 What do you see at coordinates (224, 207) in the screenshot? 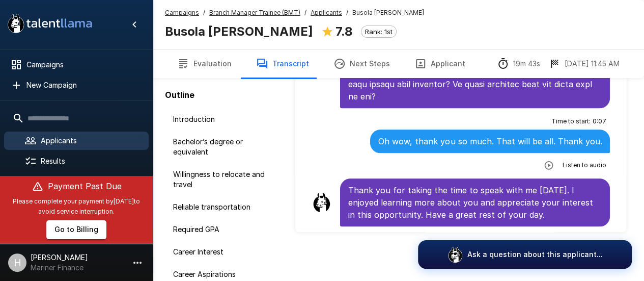
I see `span: Reliable transportation` at bounding box center [224, 207].